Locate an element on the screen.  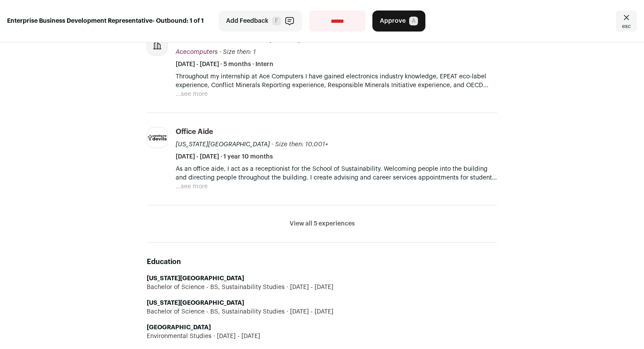
button: Approve A is located at coordinates (398, 21).